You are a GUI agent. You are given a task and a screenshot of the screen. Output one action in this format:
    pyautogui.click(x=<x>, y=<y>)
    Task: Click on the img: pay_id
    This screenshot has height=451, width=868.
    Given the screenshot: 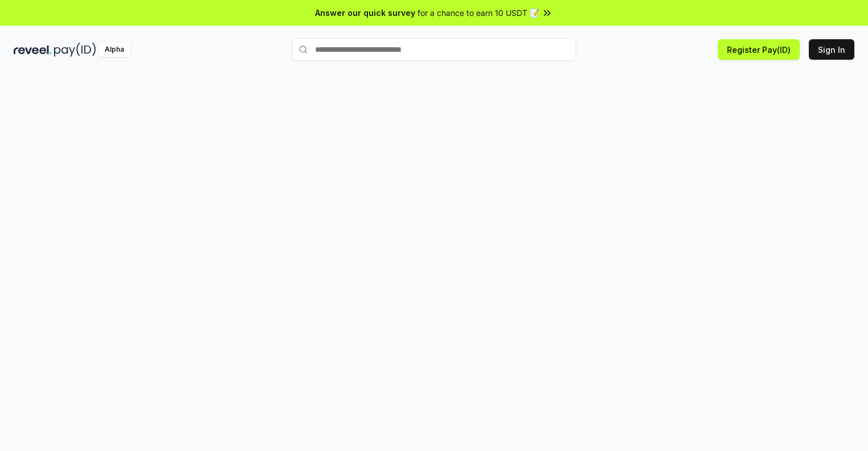 What is the action you would take?
    pyautogui.click(x=75, y=49)
    